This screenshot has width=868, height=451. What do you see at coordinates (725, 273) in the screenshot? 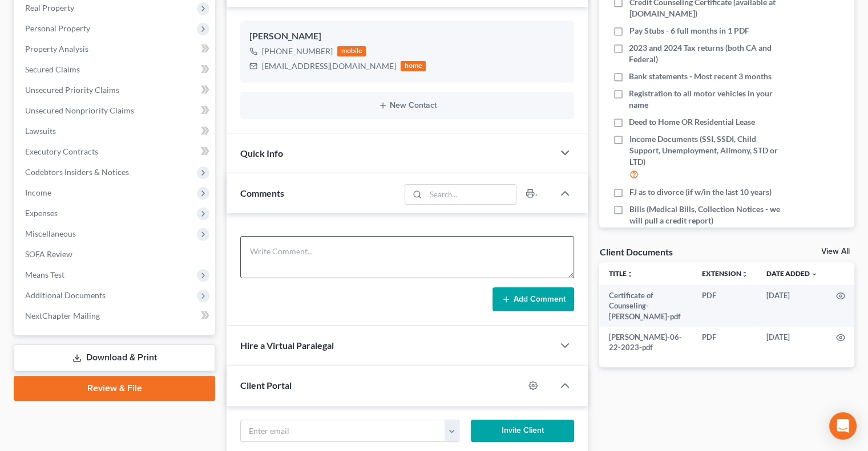
I see `a: Extensionunfold_more` at bounding box center [725, 273].